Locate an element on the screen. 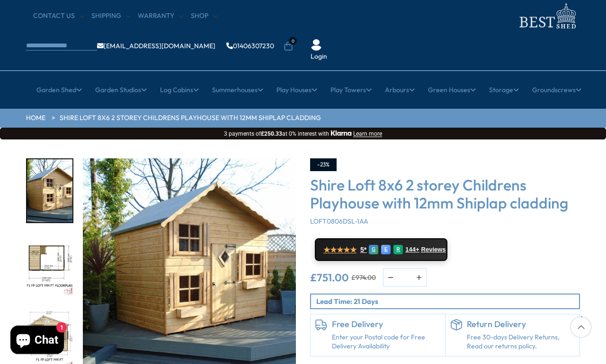 This screenshot has height=364, width=606. div: -23% is located at coordinates (323, 165).